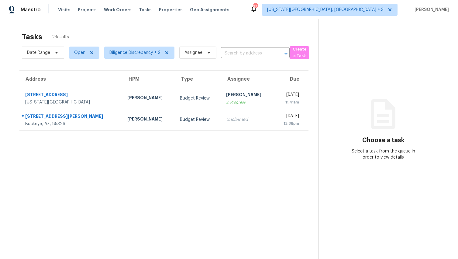  What do you see at coordinates (299, 53) in the screenshot?
I see `span: Create a Task` at bounding box center [299, 53].